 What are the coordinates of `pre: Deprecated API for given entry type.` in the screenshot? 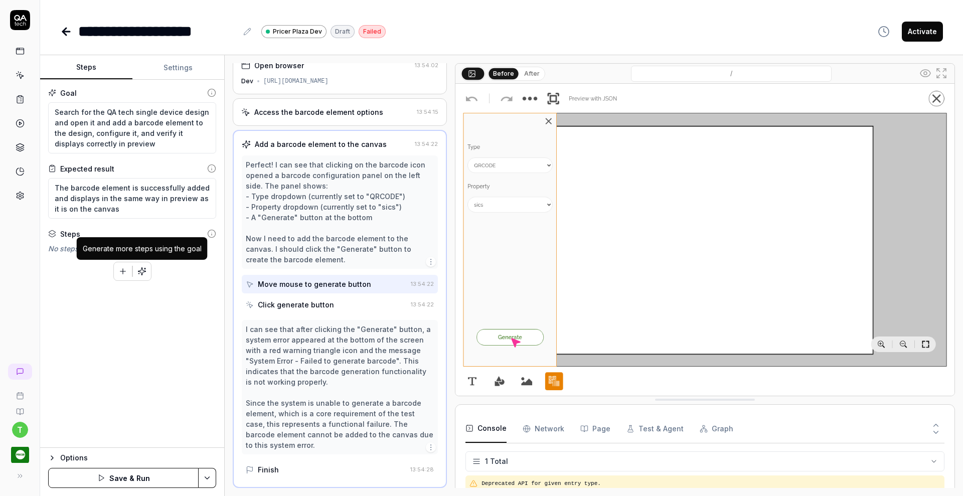 It's located at (711, 483).